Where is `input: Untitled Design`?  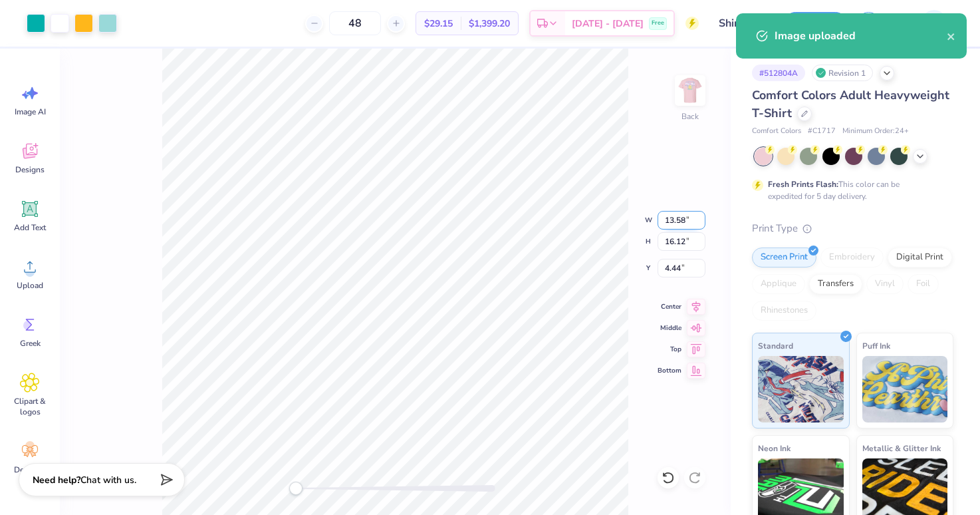
input: Untitled Design is located at coordinates (741, 23).